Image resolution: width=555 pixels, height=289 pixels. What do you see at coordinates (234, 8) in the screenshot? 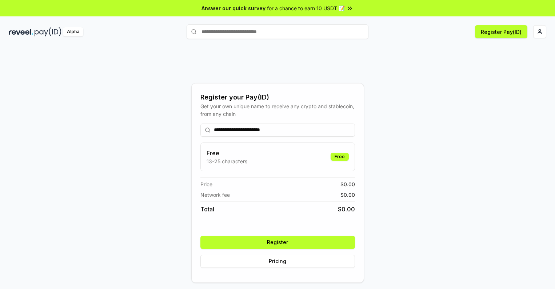
I see `span: Answer our quick survey` at bounding box center [234, 8].